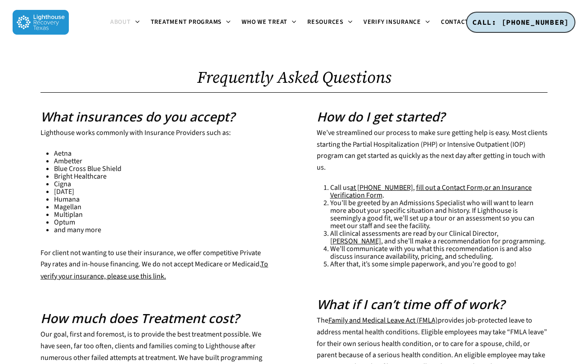 The image size is (588, 364). I want to click on img: Lighthouse Recovery Texas, so click(41, 22).